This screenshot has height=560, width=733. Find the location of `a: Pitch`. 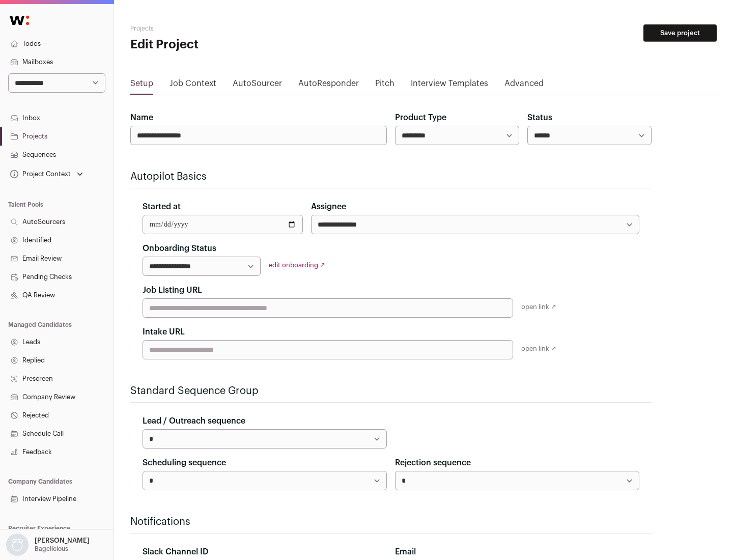

a: Pitch is located at coordinates (385, 86).